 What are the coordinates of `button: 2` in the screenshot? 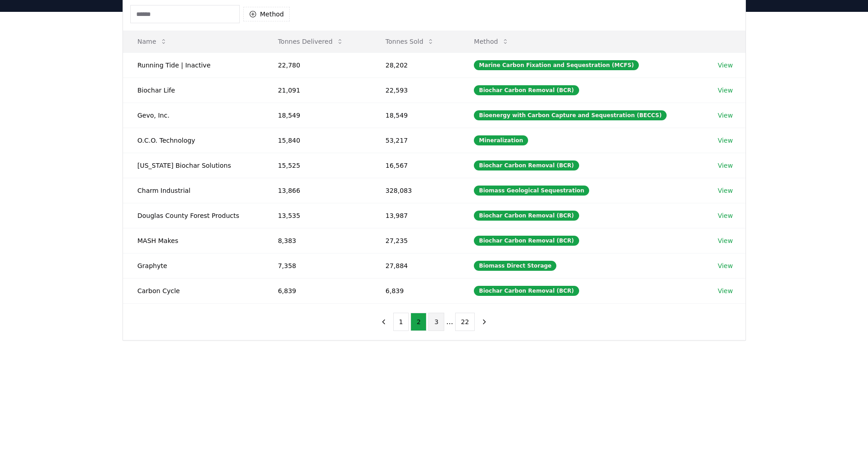 It's located at (418, 322).